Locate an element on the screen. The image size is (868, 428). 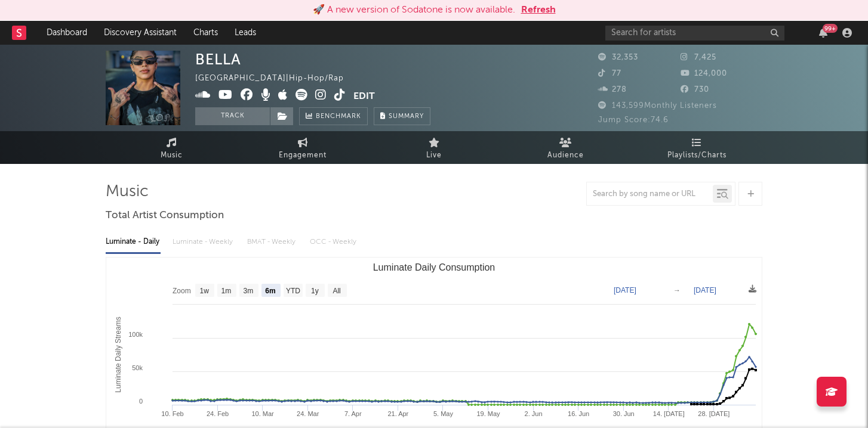
text: Zoom is located at coordinates (181, 291).